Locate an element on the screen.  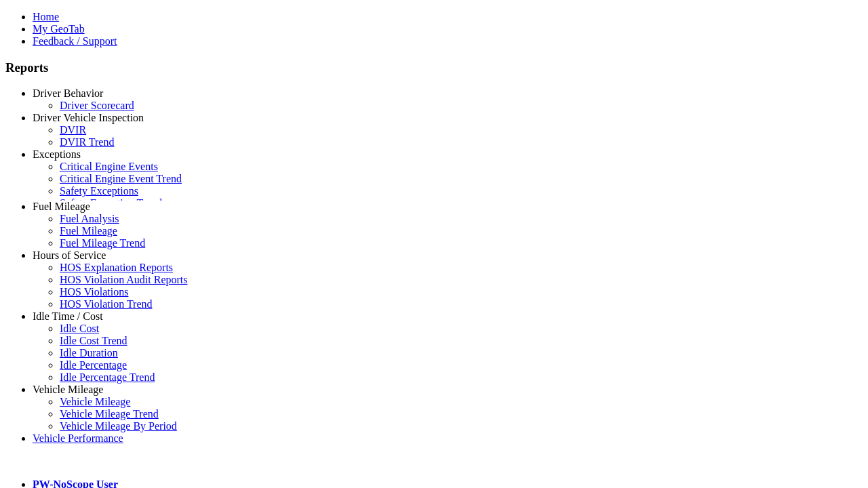
a: Fuel Analysis is located at coordinates (90, 218).